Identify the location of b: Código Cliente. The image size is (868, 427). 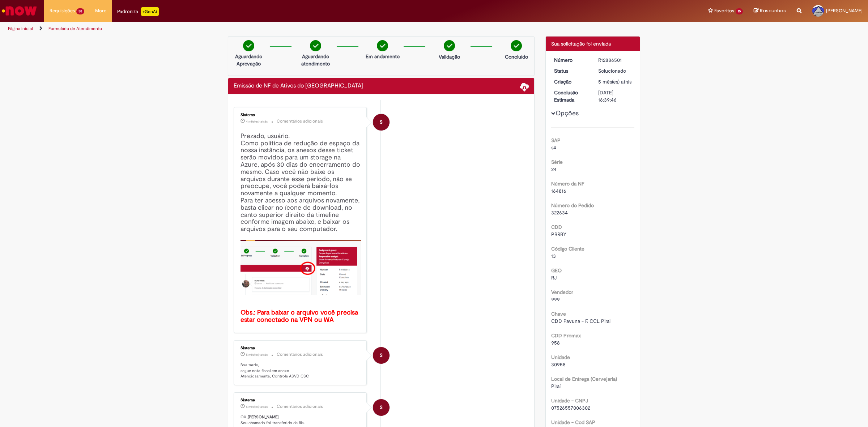
(568, 249).